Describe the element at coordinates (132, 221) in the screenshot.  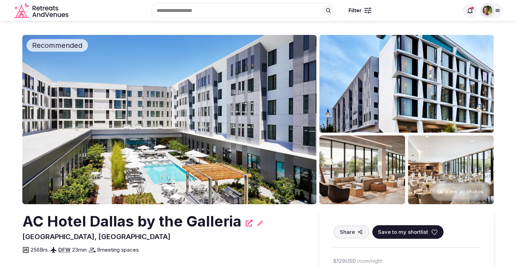
I see `h2: AC Hotel Dallas by the Galleria` at that location.